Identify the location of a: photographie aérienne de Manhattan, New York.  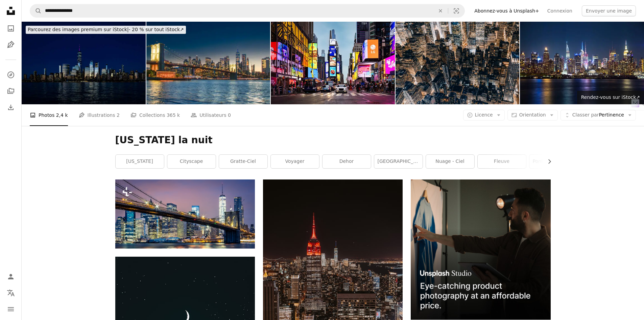
(333, 284).